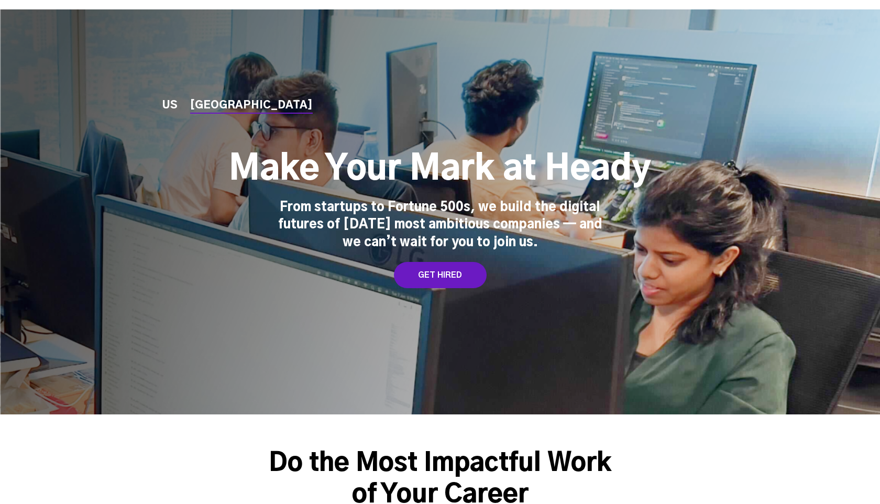 Image resolution: width=880 pixels, height=504 pixels. What do you see at coordinates (440, 275) in the screenshot?
I see `div: GET HIRED` at bounding box center [440, 275].